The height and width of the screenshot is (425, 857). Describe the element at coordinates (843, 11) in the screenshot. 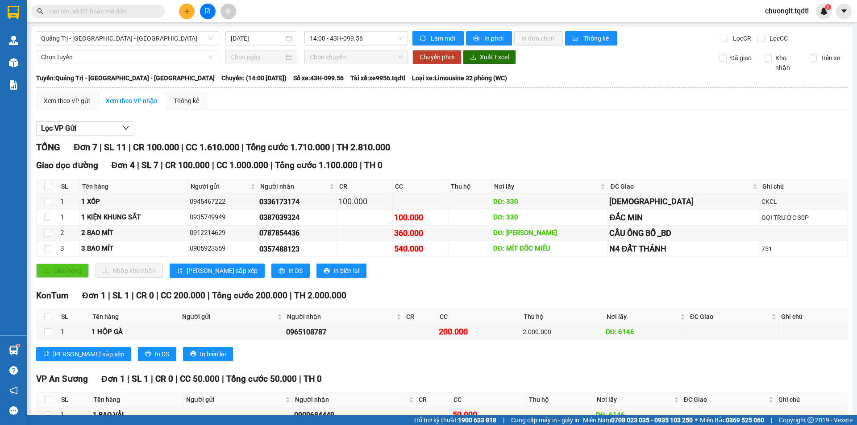

I see `button: caret-down` at that location.